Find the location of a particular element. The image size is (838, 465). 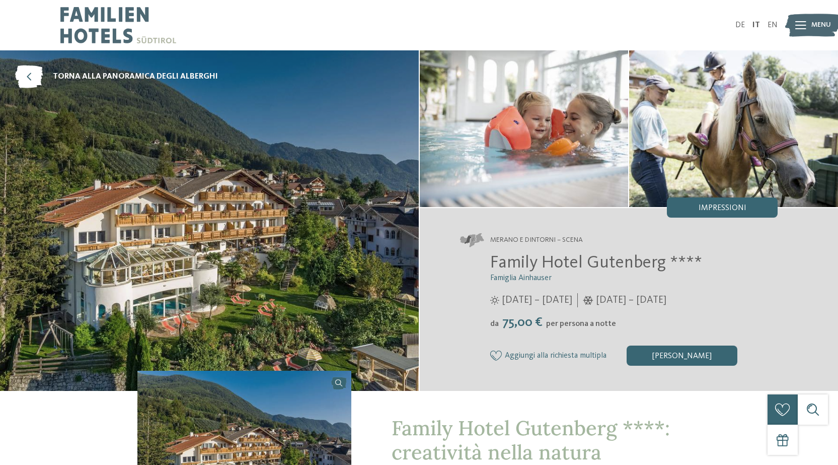

span: Menu is located at coordinates (821, 25).